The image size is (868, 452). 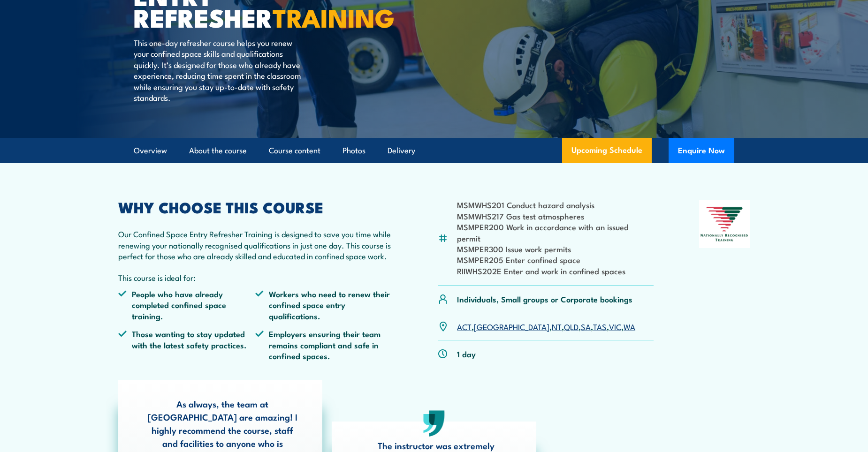 What do you see at coordinates (600, 326) in the screenshot?
I see `a: TAS` at bounding box center [600, 326].